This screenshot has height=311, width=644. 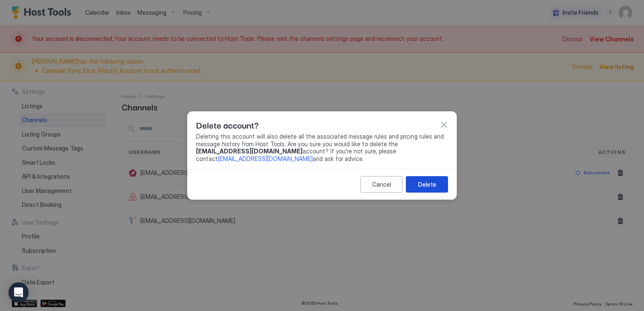 I want to click on div: Cancel, so click(x=381, y=184).